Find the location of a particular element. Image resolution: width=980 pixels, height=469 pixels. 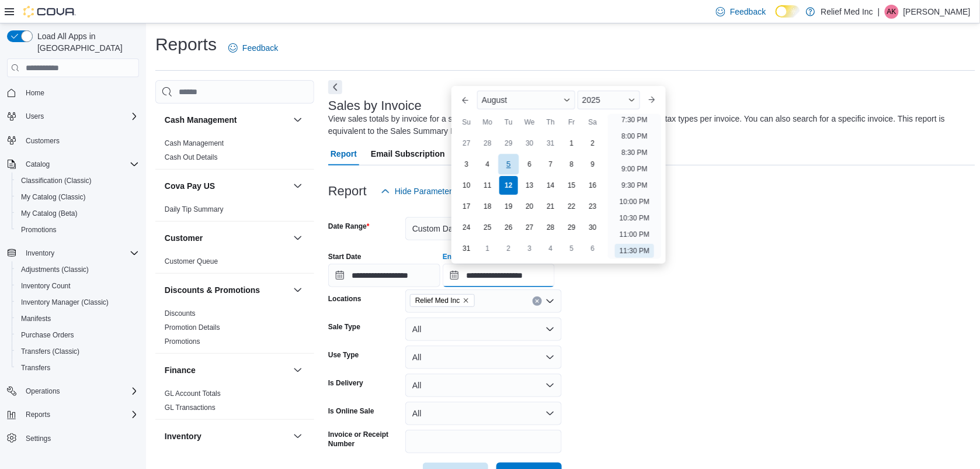

div: day-9 is located at coordinates (593, 164).